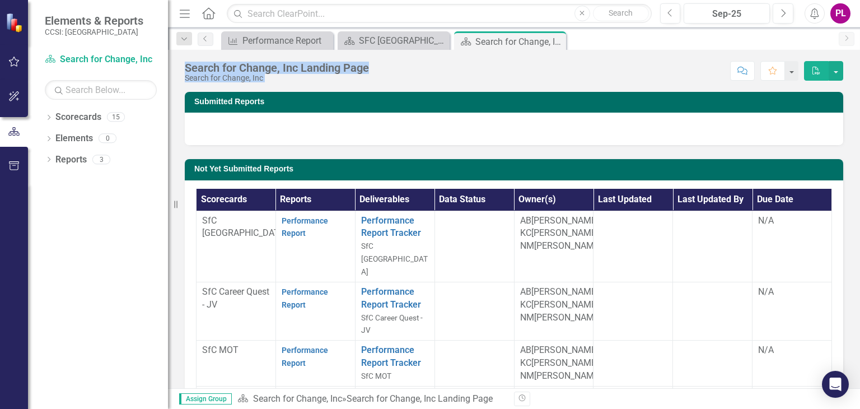 This screenshot has width=860, height=409. Describe the element at coordinates (94, 21) in the screenshot. I see `span: Elements & Reports` at that location.